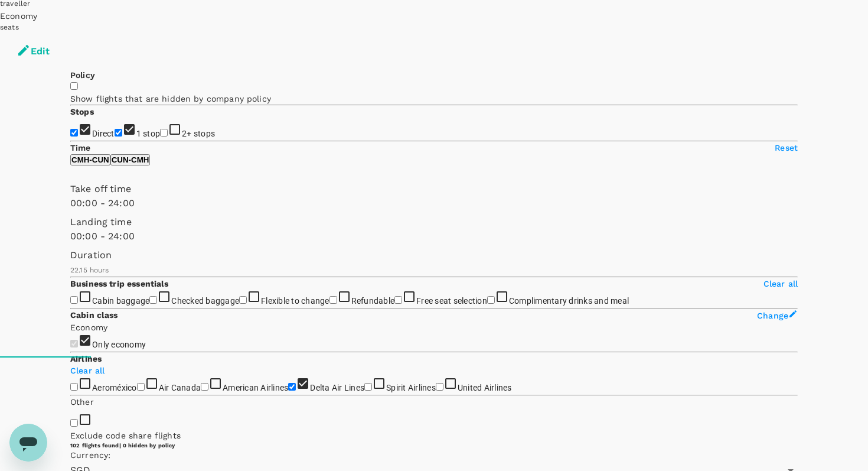 The width and height of the screenshot is (868, 471). I want to click on p: Take off time, so click(434, 189).